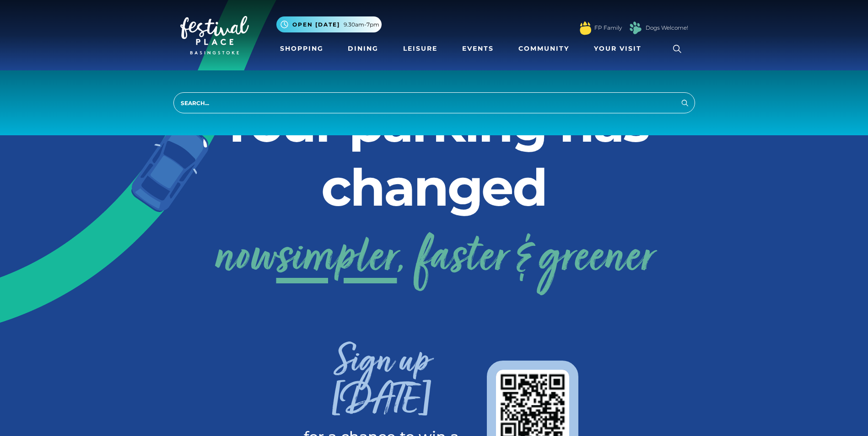  Describe the element at coordinates (337, 259) in the screenshot. I see `span: simpler` at that location.